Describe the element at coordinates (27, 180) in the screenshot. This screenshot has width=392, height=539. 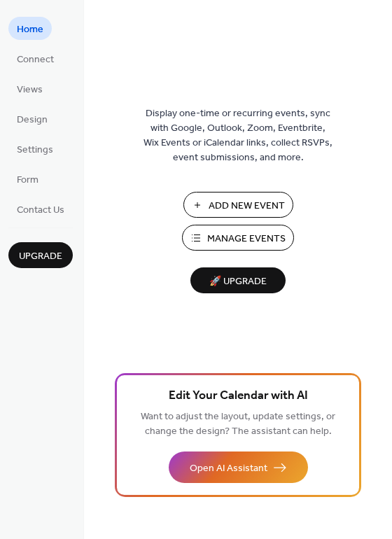
I see `span: Form` at that location.